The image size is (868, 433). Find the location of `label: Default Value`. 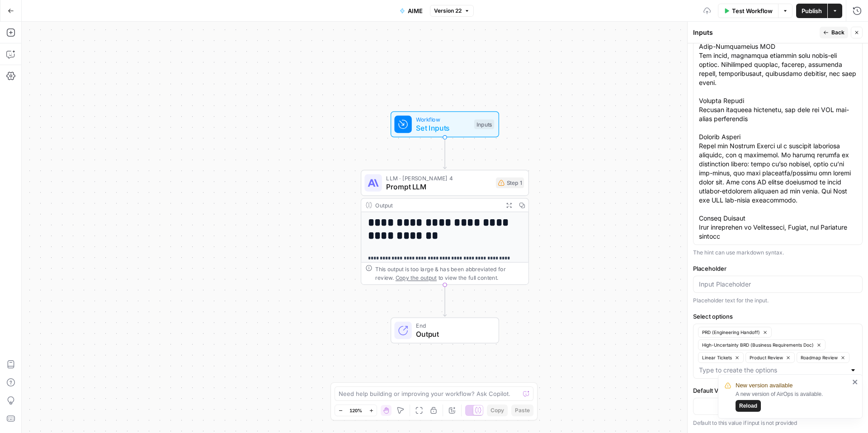

label: Default Value is located at coordinates (778, 390).